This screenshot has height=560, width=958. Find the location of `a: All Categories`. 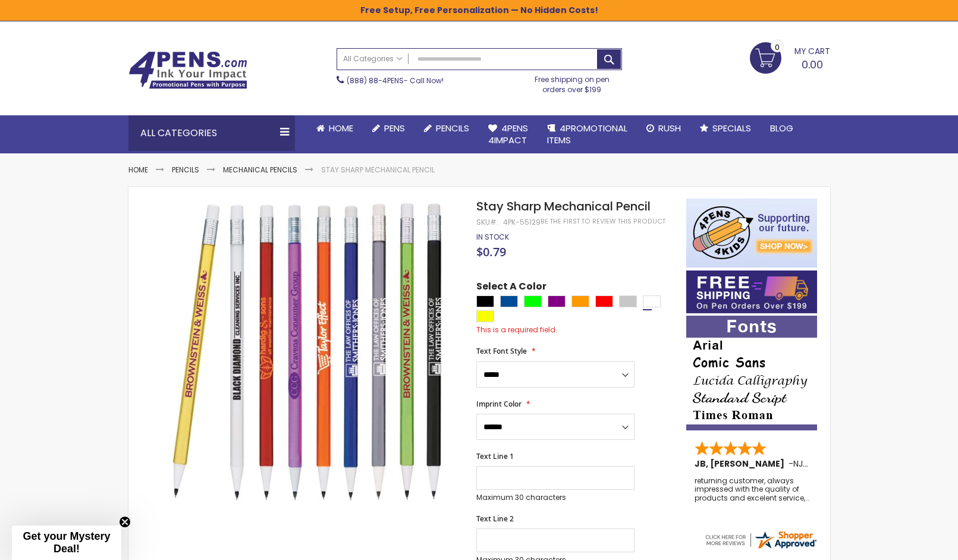

a: All Categories is located at coordinates (373, 58).